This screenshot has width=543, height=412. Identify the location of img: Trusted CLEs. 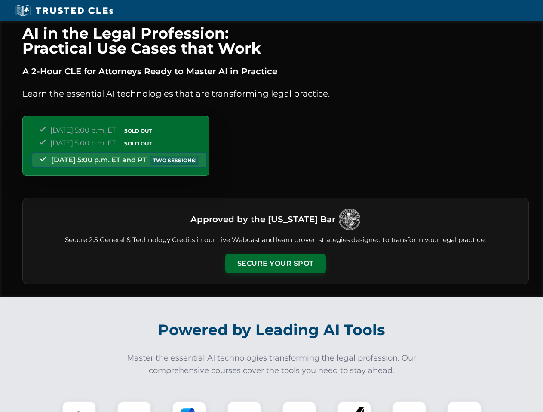
(64, 11).